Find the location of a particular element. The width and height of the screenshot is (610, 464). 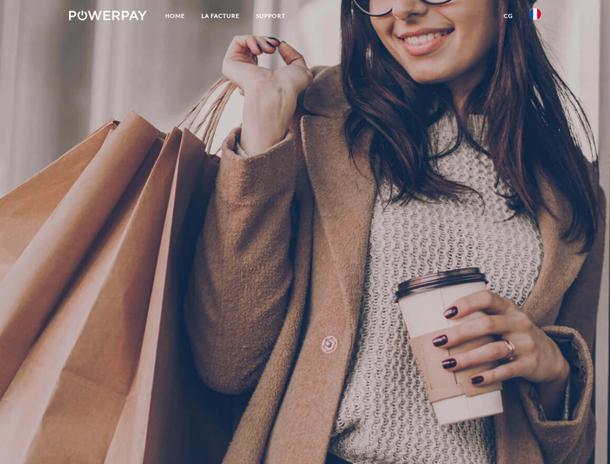

a: CG is located at coordinates (508, 16).